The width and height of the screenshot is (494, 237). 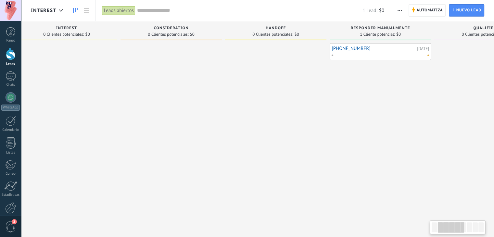 I want to click on a: Automatiza, so click(x=427, y=10).